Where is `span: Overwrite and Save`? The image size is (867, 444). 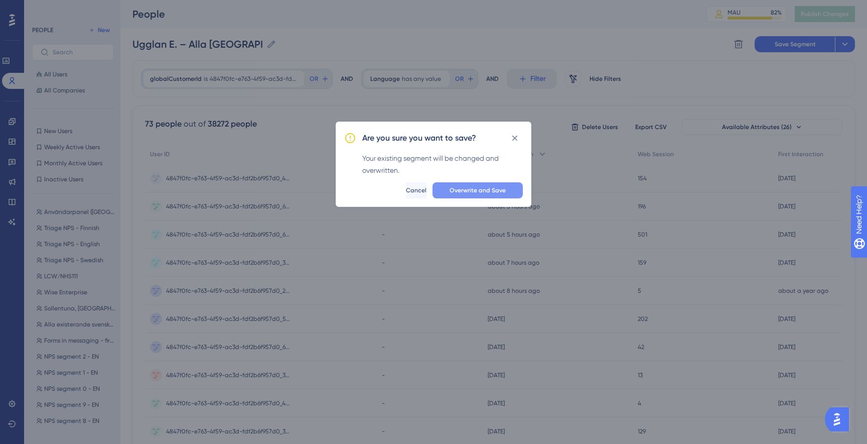 span: Overwrite and Save is located at coordinates (478, 190).